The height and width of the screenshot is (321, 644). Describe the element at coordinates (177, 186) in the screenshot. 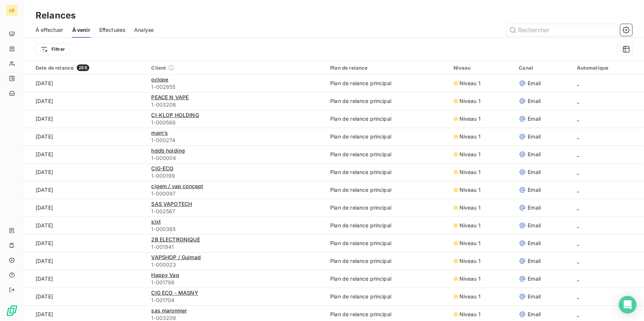

I see `span: cigem / vap concept` at that location.